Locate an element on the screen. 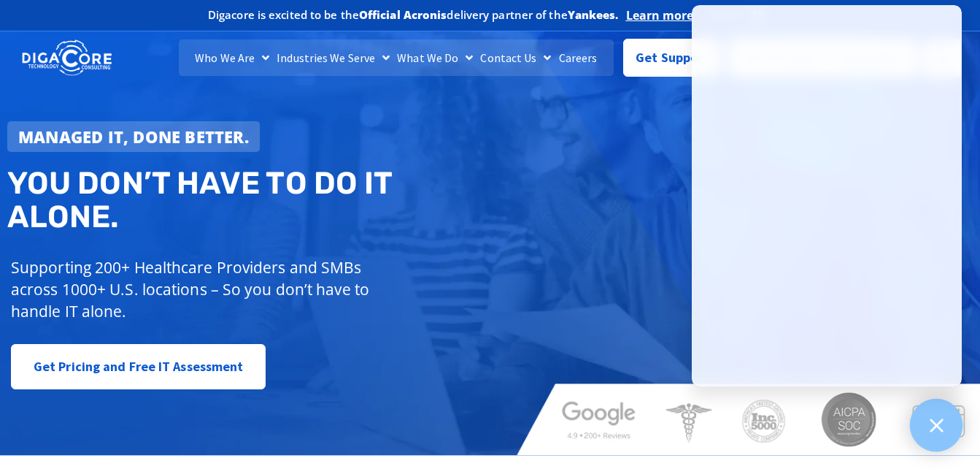 The height and width of the screenshot is (469, 980). a: Who We Are is located at coordinates (232, 58).